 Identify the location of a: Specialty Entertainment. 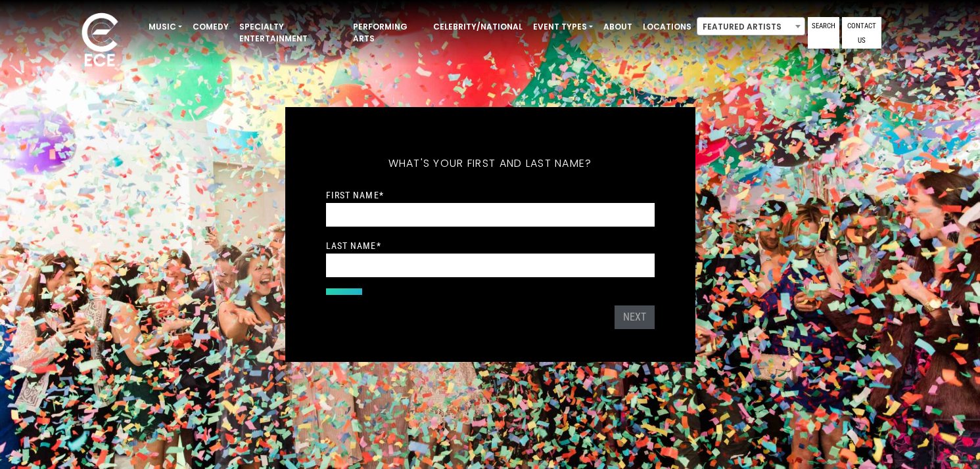
(290, 33).